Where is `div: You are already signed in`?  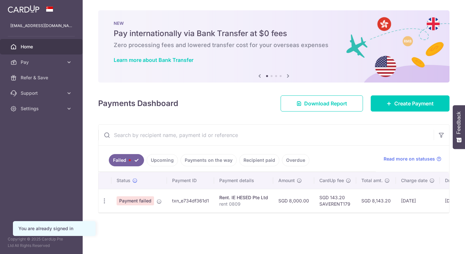 div: You are already signed in is located at coordinates (54, 229).